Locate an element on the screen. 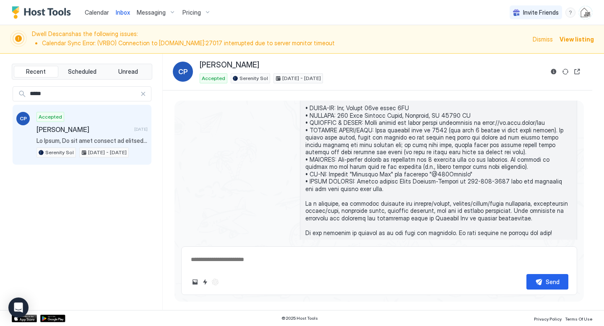  div: View listing is located at coordinates (576, 39).